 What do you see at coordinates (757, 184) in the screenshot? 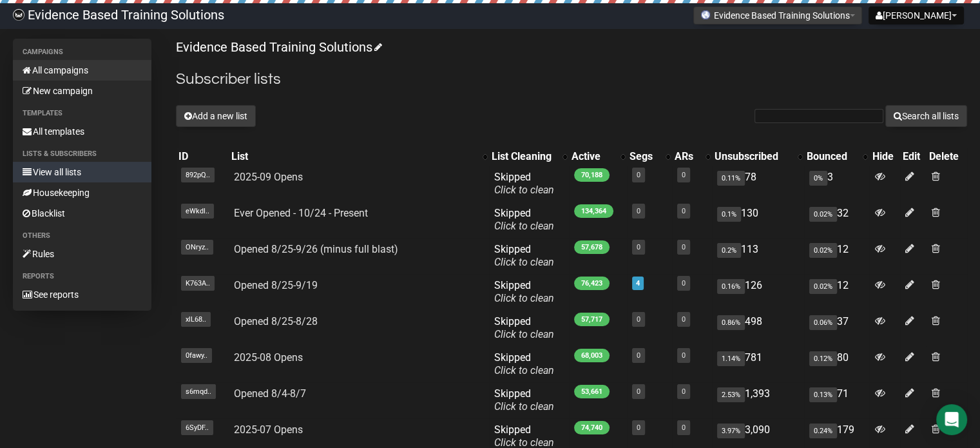
I see `td: 78` at bounding box center [757, 184].